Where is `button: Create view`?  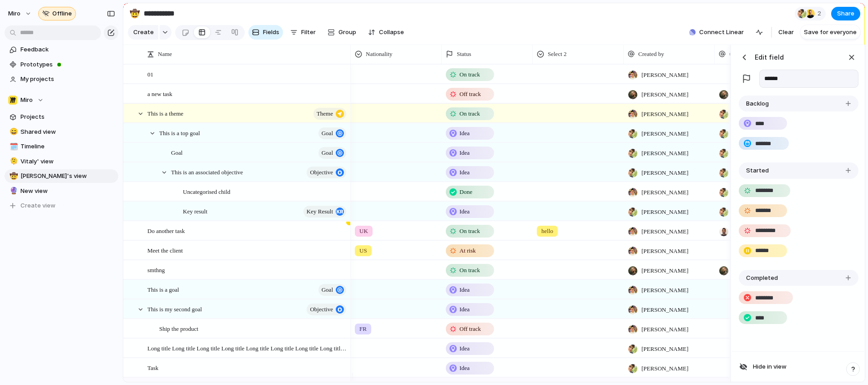 button: Create view is located at coordinates (61, 206).